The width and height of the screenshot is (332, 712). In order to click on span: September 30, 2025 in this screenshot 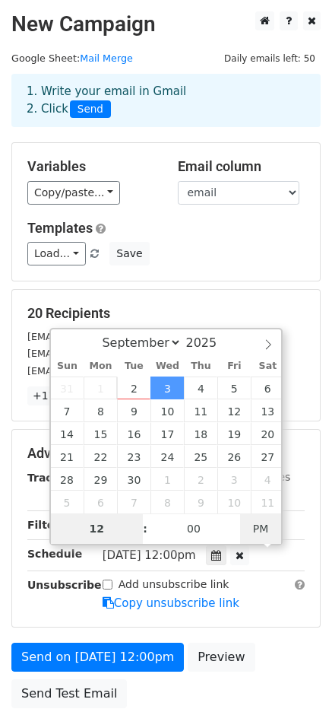, I will do `click(134, 479)`.